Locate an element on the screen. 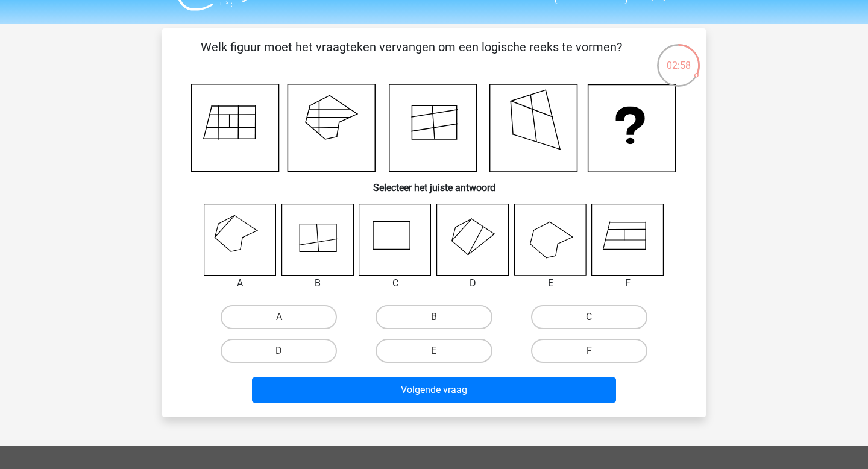 The image size is (868, 469). p: Welk figuur moet het vraagteken vervangen om een logische reeks te vormen? is located at coordinates (411, 56).